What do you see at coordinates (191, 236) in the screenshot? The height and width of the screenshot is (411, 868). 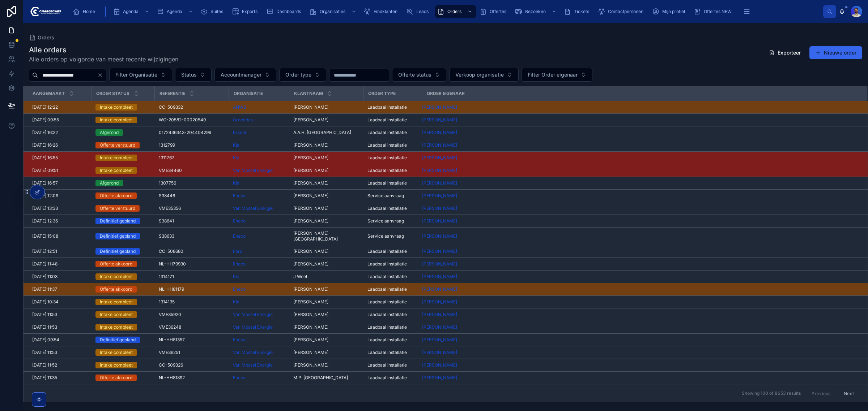 I see `a: S38633` at bounding box center [191, 236].